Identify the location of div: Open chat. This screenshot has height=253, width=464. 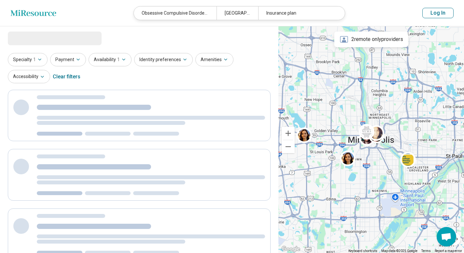
(447, 237).